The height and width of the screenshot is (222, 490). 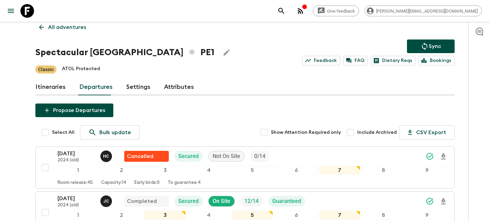 I want to click on p: Classic, so click(x=46, y=69).